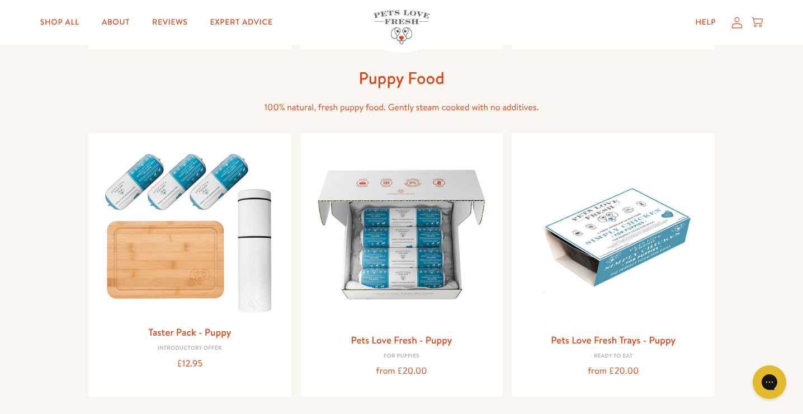 This screenshot has height=414, width=803. What do you see at coordinates (613, 356) in the screenshot?
I see `div: Ready to eat` at bounding box center [613, 356].